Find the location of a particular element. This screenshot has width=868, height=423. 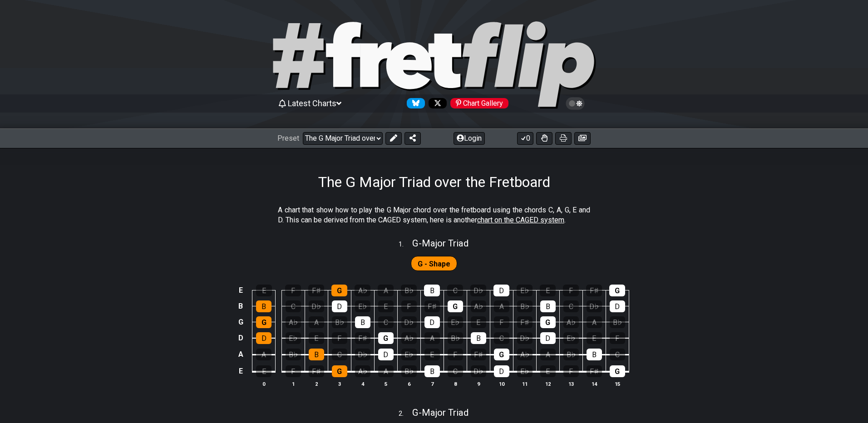

button: Edit Preset is located at coordinates (394, 139).